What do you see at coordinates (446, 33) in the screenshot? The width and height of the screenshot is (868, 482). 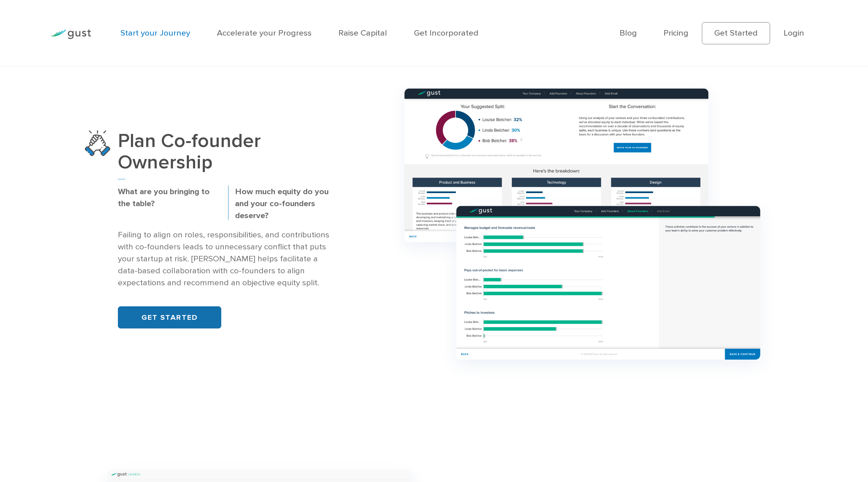 I see `a: Get Incorporated` at bounding box center [446, 33].